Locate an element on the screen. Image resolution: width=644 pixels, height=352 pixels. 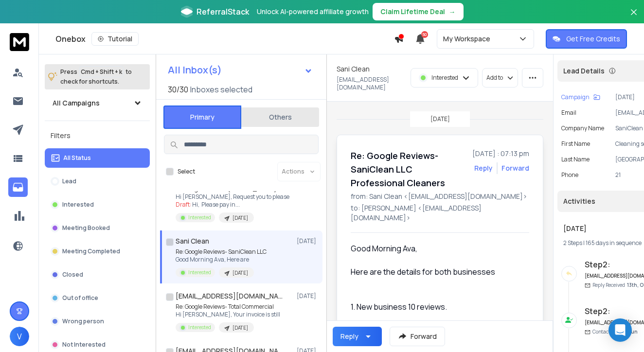
p: Campaign is located at coordinates (575, 98).